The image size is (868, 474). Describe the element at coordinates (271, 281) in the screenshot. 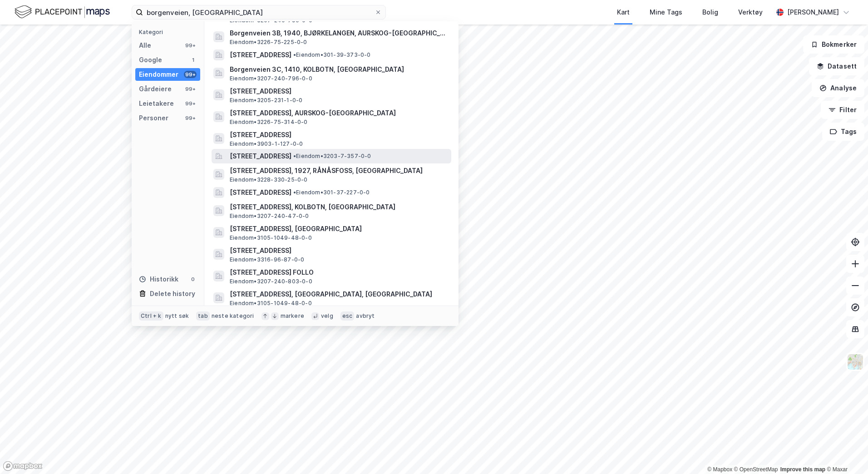

I see `span: Eiendom • 3207-240-803-0-0` at that location.